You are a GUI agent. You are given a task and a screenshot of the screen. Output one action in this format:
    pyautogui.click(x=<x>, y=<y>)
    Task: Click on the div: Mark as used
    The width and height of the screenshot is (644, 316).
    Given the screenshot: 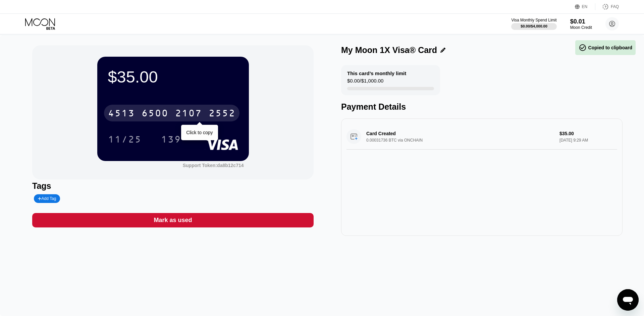 What is the action you would take?
    pyautogui.click(x=172, y=220)
    